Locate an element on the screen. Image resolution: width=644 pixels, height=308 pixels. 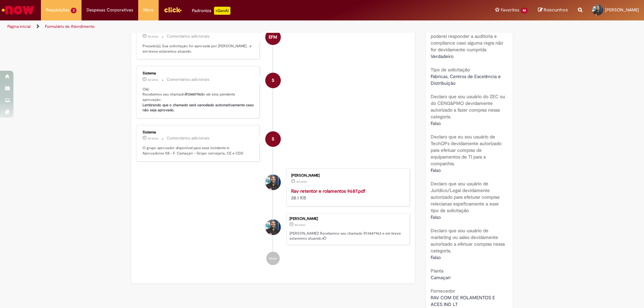
ul: Trilhas de página is located at coordinates (215, 27).